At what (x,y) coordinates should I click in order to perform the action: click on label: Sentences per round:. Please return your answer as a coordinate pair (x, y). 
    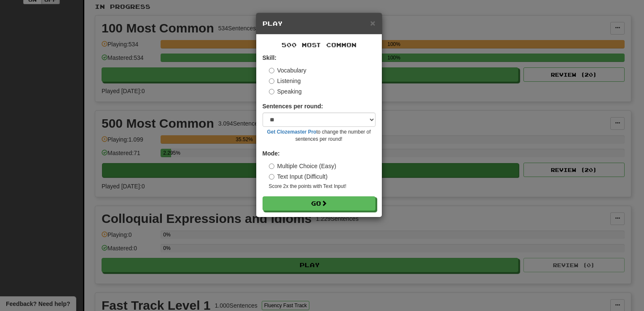
    Looking at the image, I should click on (293, 106).